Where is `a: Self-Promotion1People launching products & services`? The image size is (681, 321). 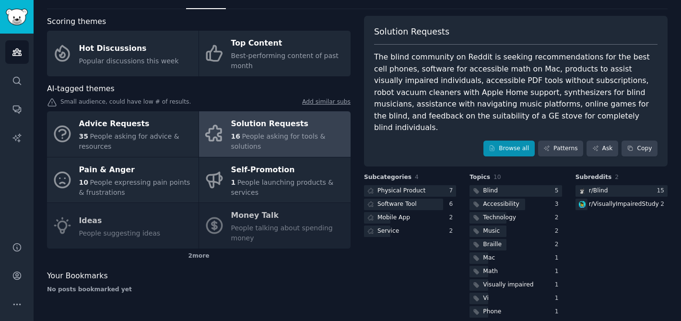
a: Self-Promotion1People launching products & services is located at coordinates (275, 180).